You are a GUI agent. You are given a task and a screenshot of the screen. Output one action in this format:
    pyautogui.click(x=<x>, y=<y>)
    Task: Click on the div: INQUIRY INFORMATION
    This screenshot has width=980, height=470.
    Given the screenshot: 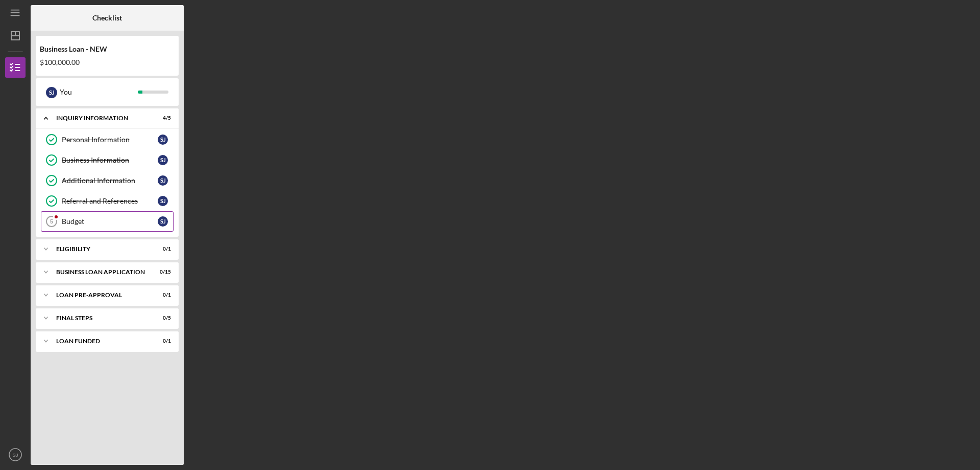 What is the action you would take?
    pyautogui.click(x=101, y=118)
    